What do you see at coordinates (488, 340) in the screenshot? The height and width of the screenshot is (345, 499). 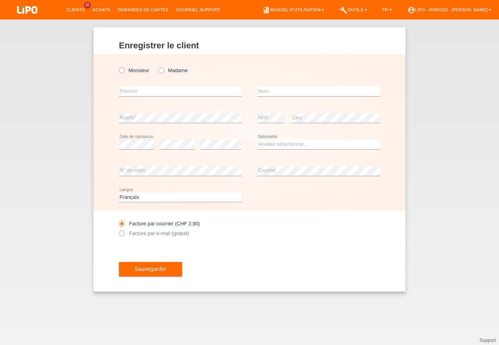 I see `a: Support` at bounding box center [488, 340].